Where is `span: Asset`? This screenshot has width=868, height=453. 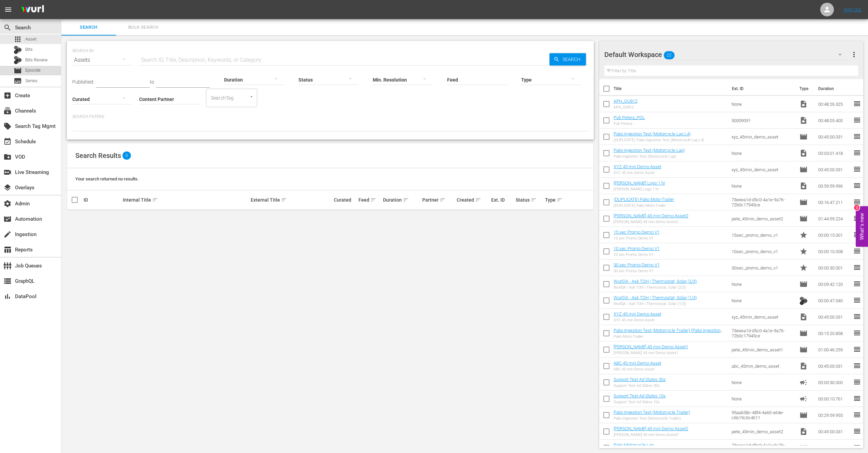
span: Asset is located at coordinates (17, 40).